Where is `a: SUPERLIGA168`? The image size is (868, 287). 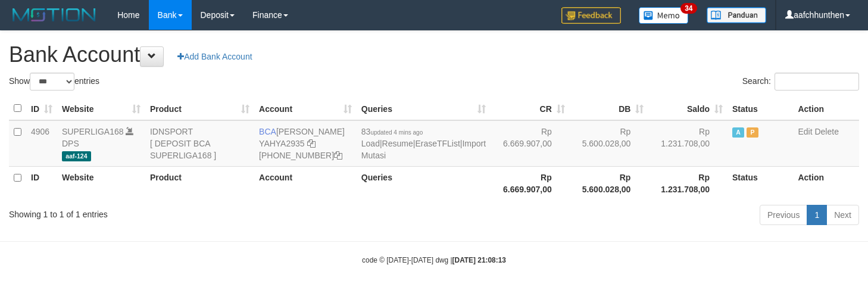 a: SUPERLIGA168 is located at coordinates (93, 132).